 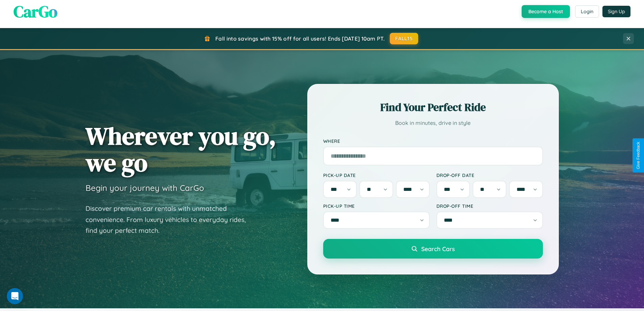 What do you see at coordinates (433, 123) in the screenshot?
I see `p: Book in minutes, drive in style` at bounding box center [433, 123].